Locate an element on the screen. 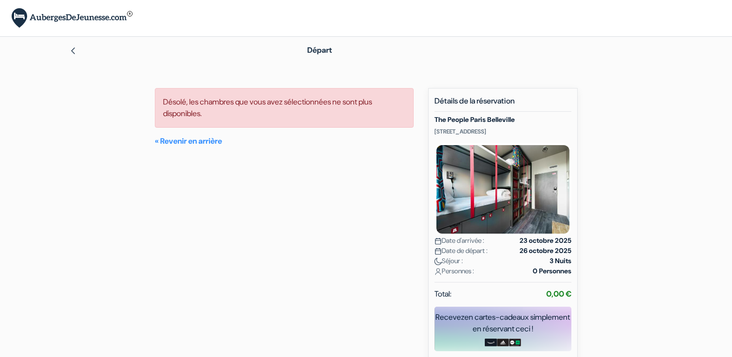 The width and height of the screenshot is (732, 357). img: moon.svg is located at coordinates (438, 261).